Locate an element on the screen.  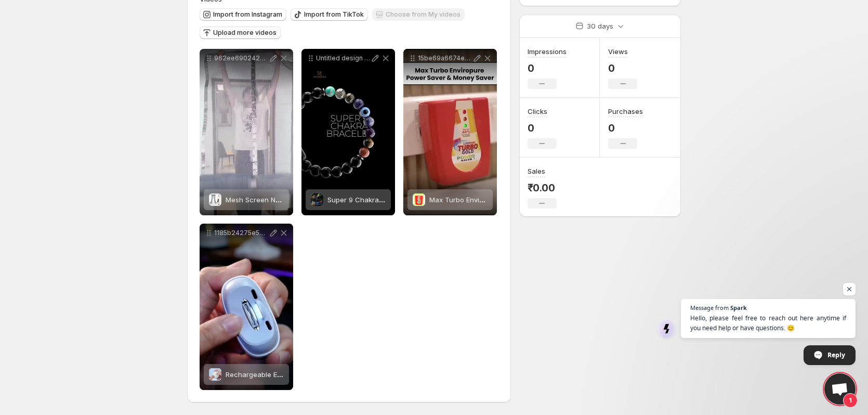
span: Spark is located at coordinates (739, 307).